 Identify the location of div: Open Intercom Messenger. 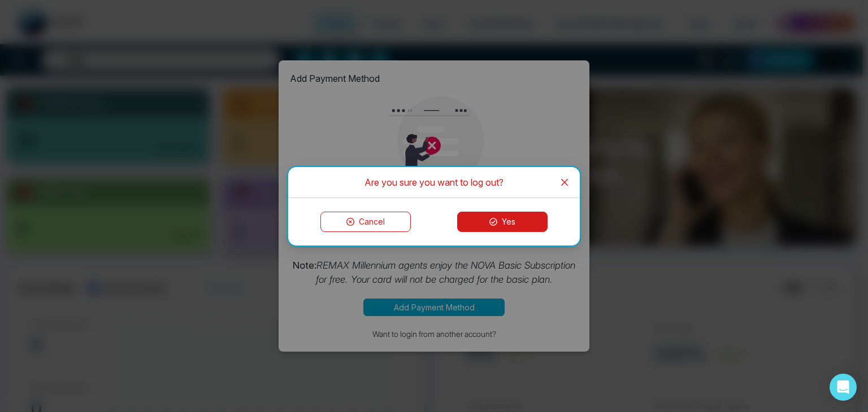
(843, 387).